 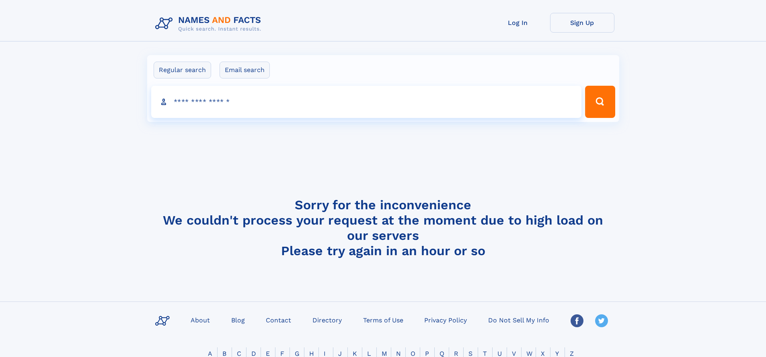 I want to click on button: Search Button, so click(x=600, y=102).